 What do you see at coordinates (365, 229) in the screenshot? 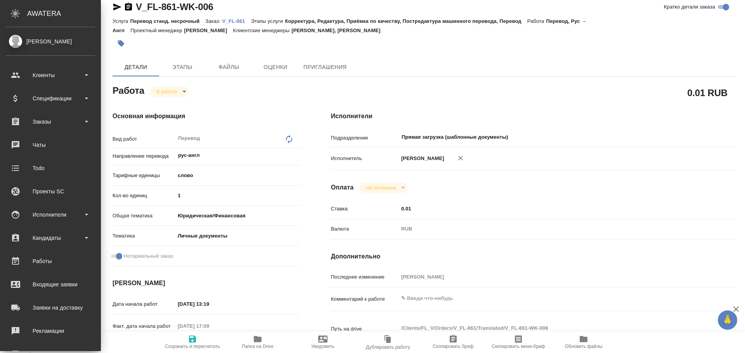
I see `p: Валюта` at bounding box center [365, 229].